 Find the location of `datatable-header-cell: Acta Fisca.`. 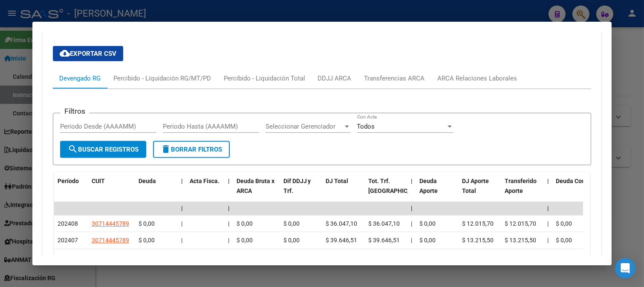

datatable-header-cell: Acta Fisca. is located at coordinates (205, 191).